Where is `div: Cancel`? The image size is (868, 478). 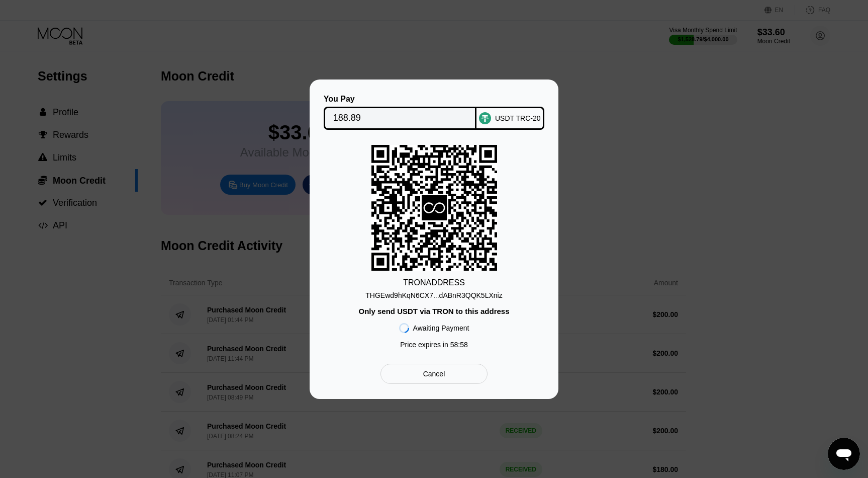
div: Cancel is located at coordinates (434, 374).